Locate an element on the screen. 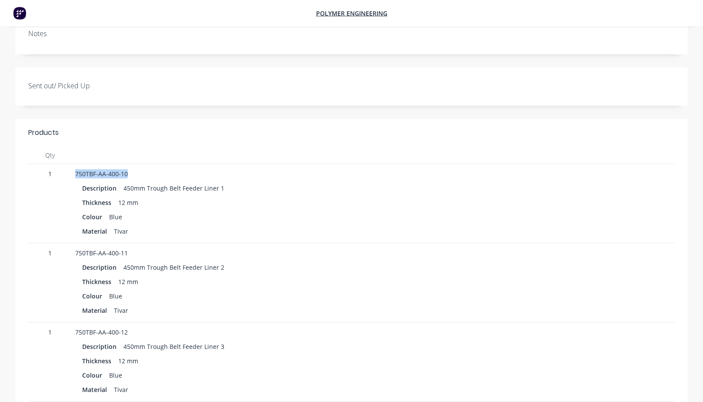 The width and height of the screenshot is (703, 402). div: 450mm Trough Belt Feeder Liner 3 is located at coordinates (174, 346).